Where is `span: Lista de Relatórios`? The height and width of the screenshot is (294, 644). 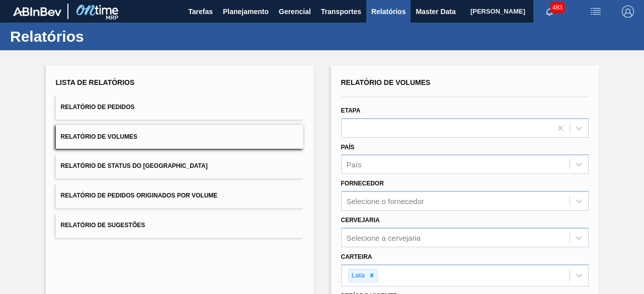 span: Lista de Relatórios is located at coordinates (95, 82).